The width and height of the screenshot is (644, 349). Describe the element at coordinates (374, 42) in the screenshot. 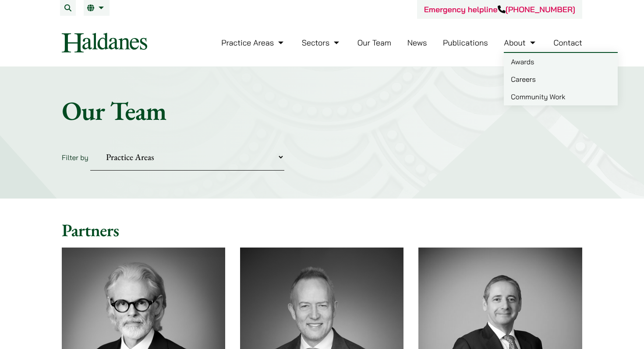

I see `a: Our Team` at that location.